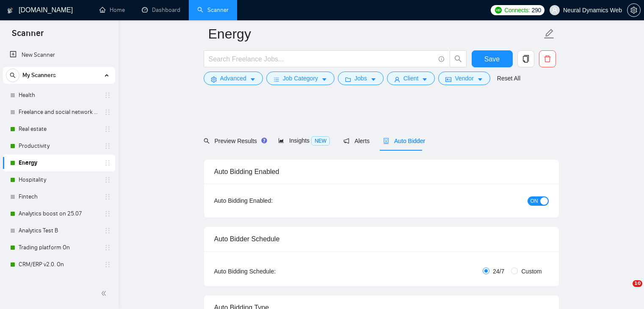 The width and height of the screenshot is (644, 309). What do you see at coordinates (348, 79) in the screenshot?
I see `span: folder` at bounding box center [348, 79].